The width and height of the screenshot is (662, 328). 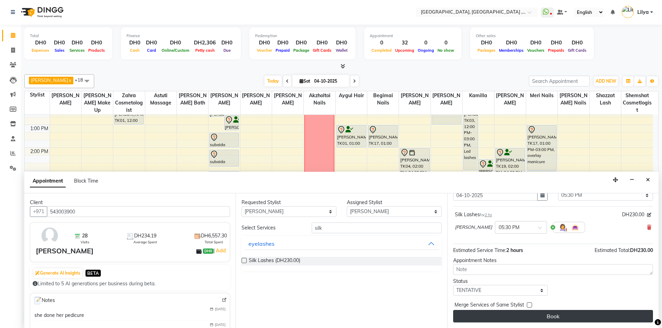 I want to click on input: Search by service name, so click(x=377, y=228).